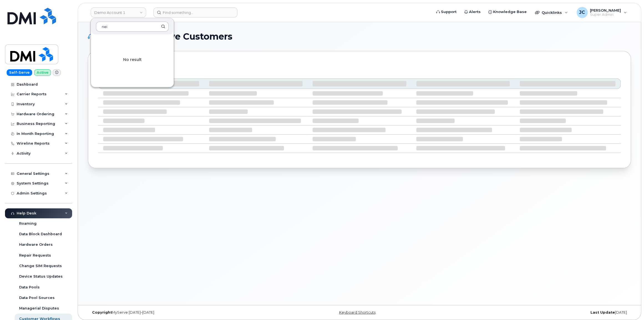 The width and height of the screenshot is (644, 320). Describe the element at coordinates (133, 60) in the screenshot. I see `div: No result` at that location.